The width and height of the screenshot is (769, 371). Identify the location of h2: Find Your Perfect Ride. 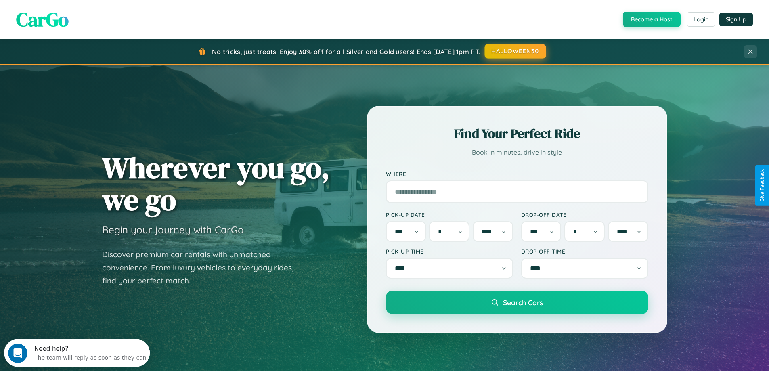
(517, 134).